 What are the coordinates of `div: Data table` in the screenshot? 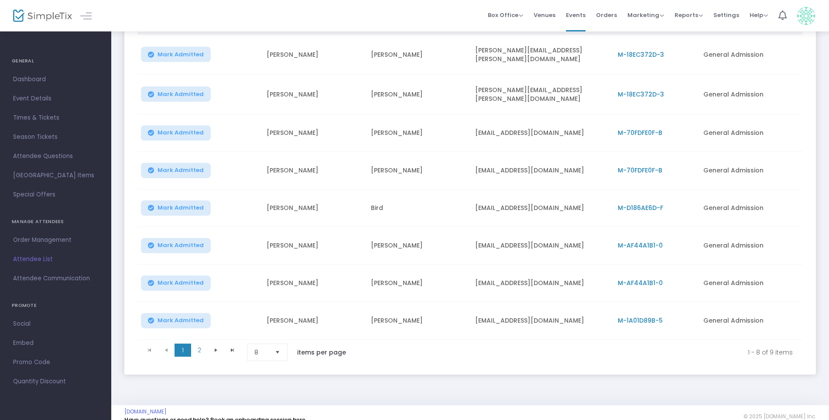 It's located at (470, 172).